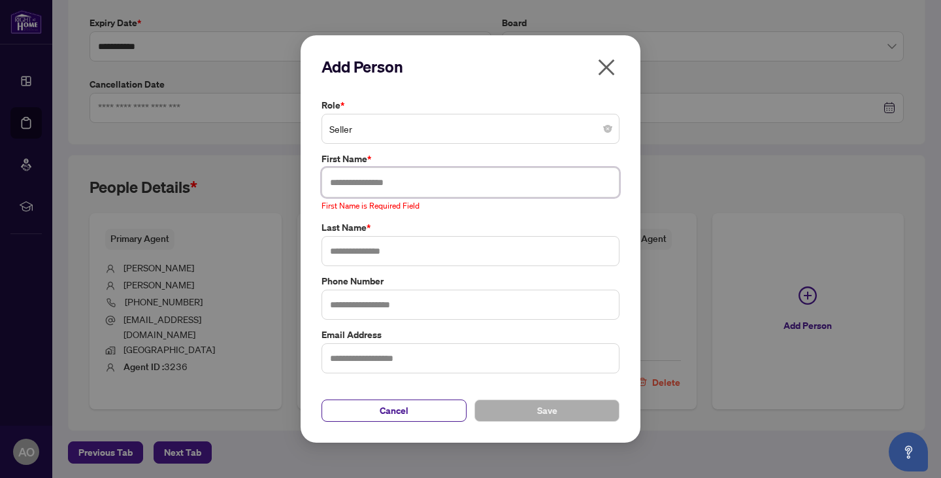 The width and height of the screenshot is (941, 478). I want to click on span: Cancel, so click(394, 410).